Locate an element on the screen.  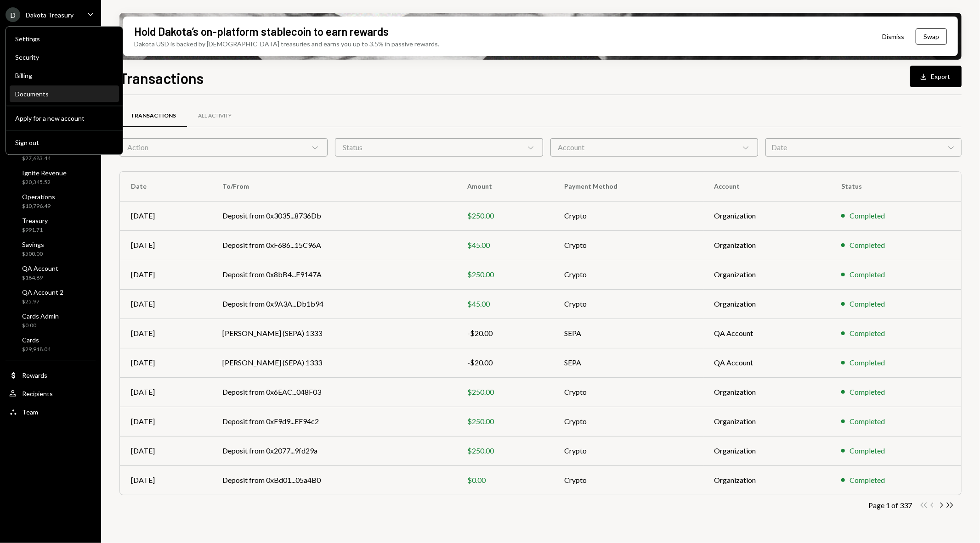
div: All Activity is located at coordinates (215, 116).